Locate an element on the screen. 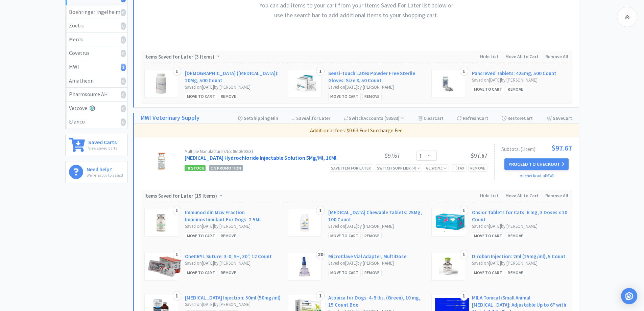 The height and width of the screenshot is (311, 644). span: Save for Later is located at coordinates (313, 118).